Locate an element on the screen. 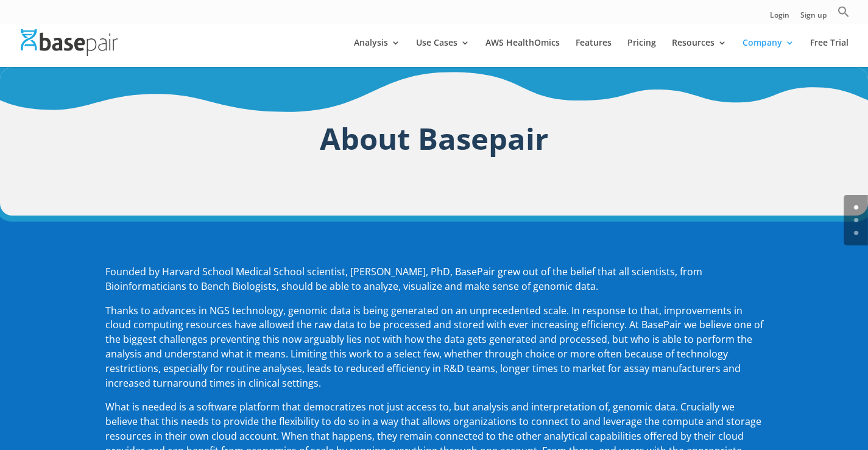 This screenshot has width=868, height=450. a: Analysis is located at coordinates (377, 52).